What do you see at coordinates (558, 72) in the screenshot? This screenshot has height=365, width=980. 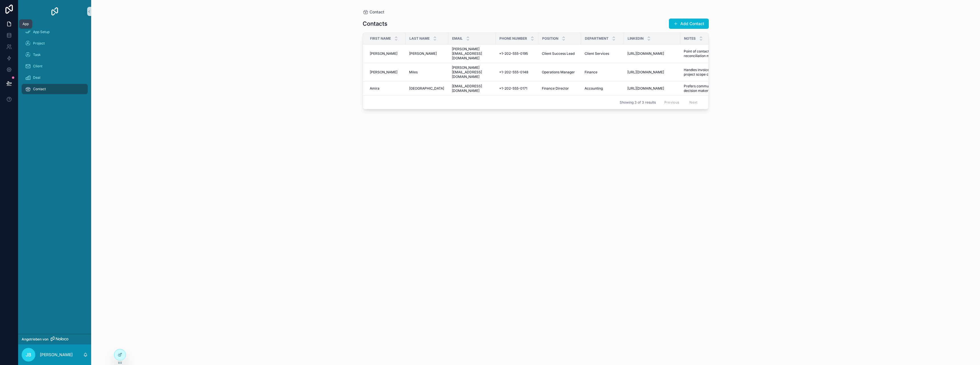 I see `span: Operations Manager` at bounding box center [558, 72].